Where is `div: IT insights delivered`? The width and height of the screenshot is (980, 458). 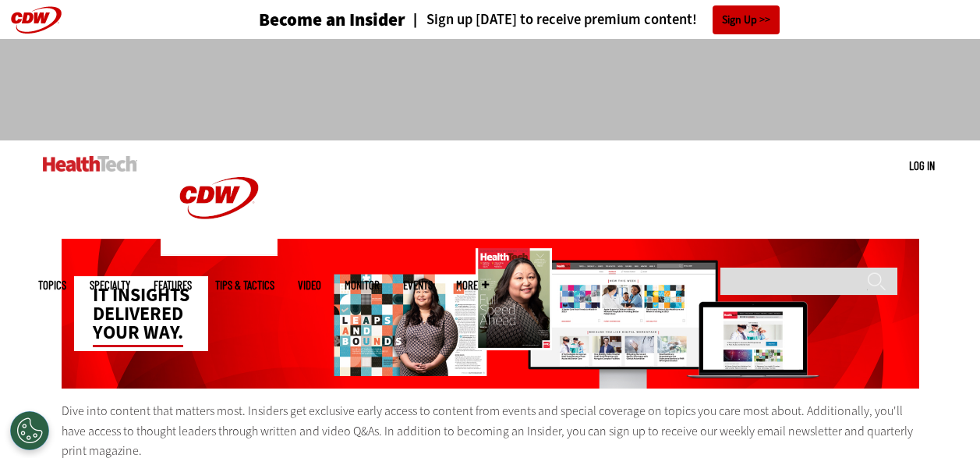
div: IT insights delivered is located at coordinates (141, 313).